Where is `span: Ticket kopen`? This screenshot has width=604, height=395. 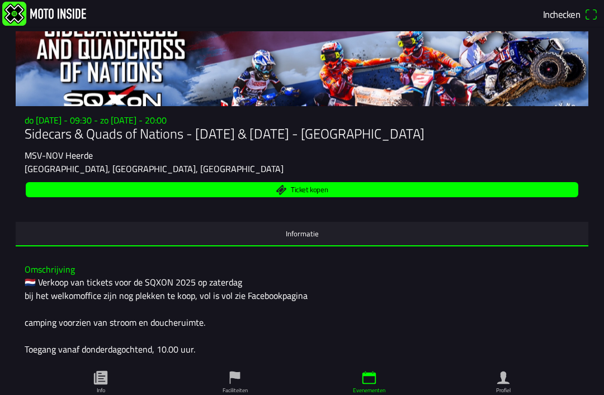
span: Ticket kopen is located at coordinates (309, 189).